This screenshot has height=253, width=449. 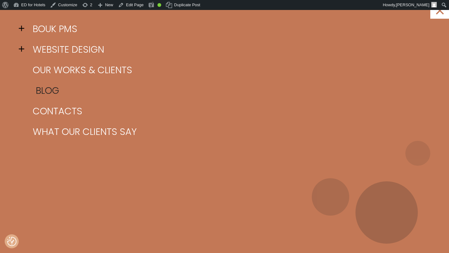 I want to click on img: Revisit consent button, so click(x=12, y=242).